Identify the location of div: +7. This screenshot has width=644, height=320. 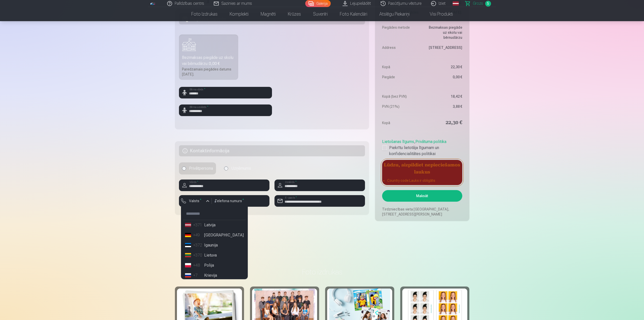
(198, 275).